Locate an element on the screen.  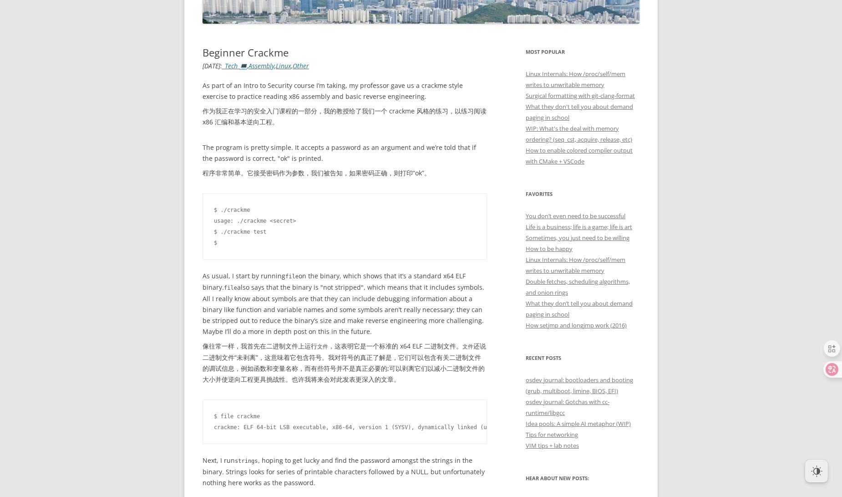
h3: Hear about new posts: is located at coordinates (583, 478).